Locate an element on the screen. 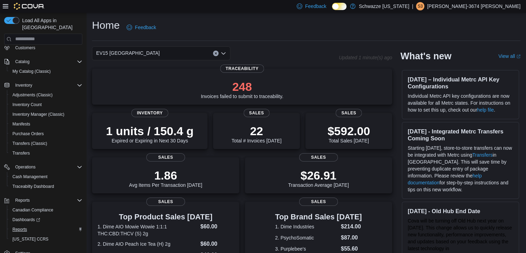 The width and height of the screenshot is (526, 253). span: S3 is located at coordinates (421, 6).